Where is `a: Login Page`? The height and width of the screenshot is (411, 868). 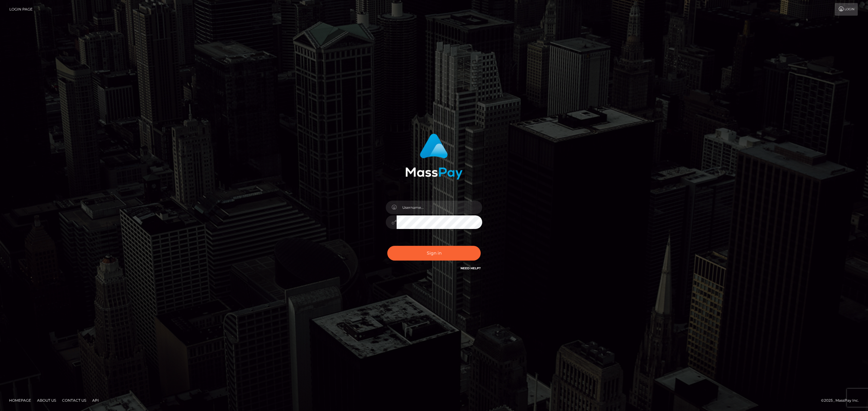
a: Login Page is located at coordinates (21, 9).